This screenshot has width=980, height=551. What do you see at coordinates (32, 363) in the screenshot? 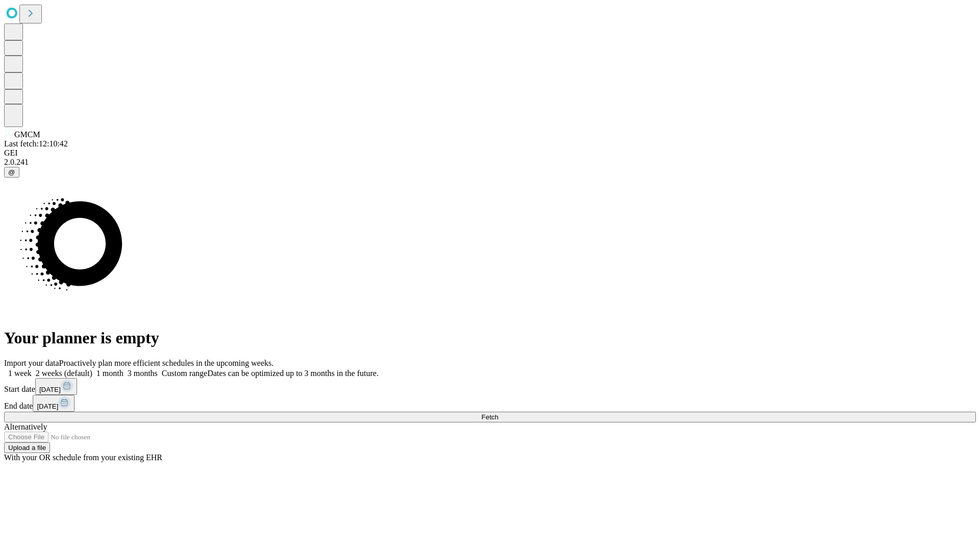
I see `span: Import your data` at bounding box center [32, 363].